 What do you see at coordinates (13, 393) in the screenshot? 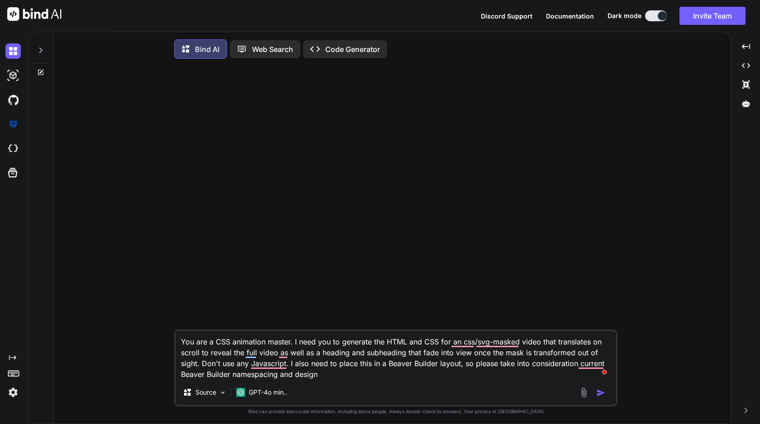
I see `img: settings` at bounding box center [13, 393].